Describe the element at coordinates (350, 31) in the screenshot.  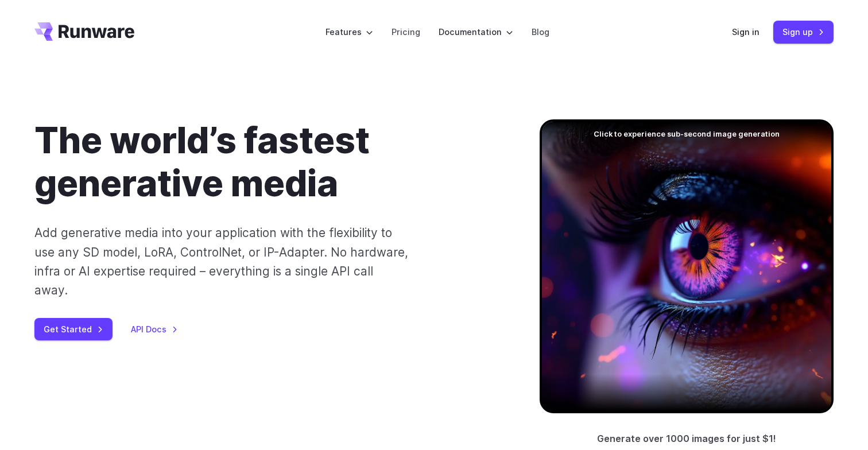
I see `label: Features` at that location.